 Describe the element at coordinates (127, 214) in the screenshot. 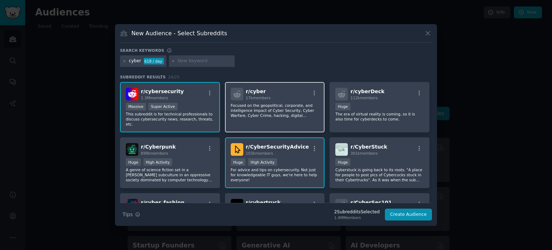

I see `span: Tips` at that location.